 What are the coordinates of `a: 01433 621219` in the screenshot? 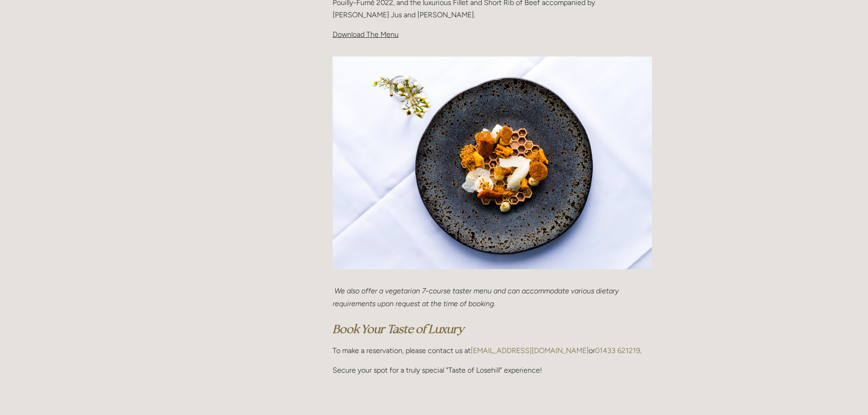 It's located at (618, 351).